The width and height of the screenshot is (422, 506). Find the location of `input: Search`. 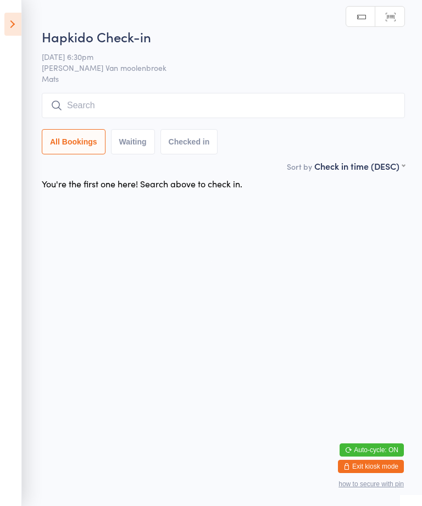

input: Search is located at coordinates (223, 105).